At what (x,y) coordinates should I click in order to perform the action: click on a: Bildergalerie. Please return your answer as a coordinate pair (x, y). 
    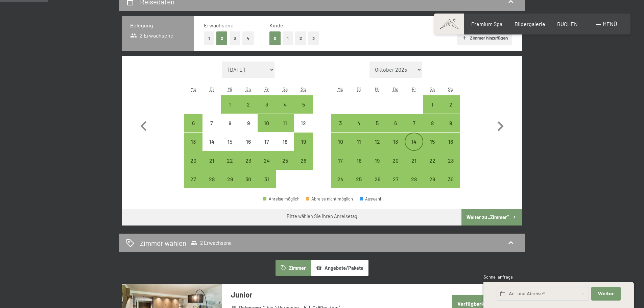
    Looking at the image, I should click on (529, 24).